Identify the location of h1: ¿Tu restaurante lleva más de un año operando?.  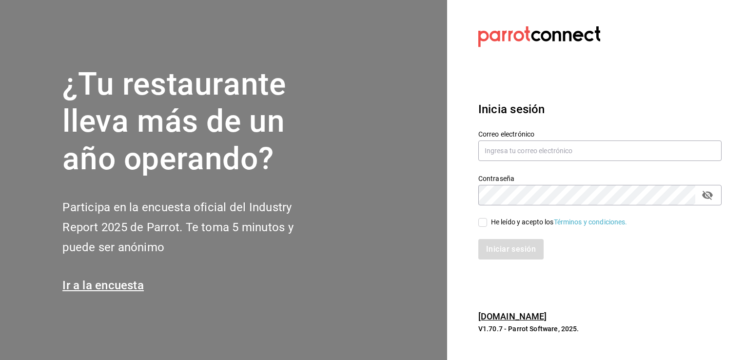
(194, 122).